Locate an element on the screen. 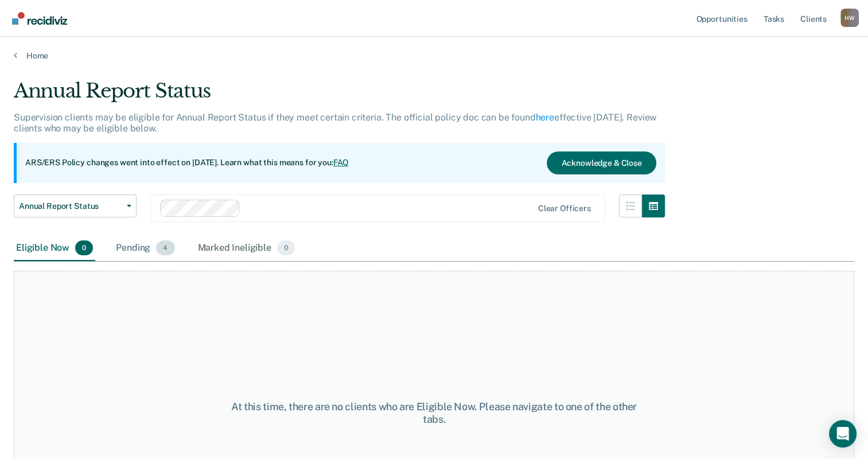  p: Supervision clients may be eligible for Annual Report Status if they meet certain criteria. The o... is located at coordinates (335, 123).